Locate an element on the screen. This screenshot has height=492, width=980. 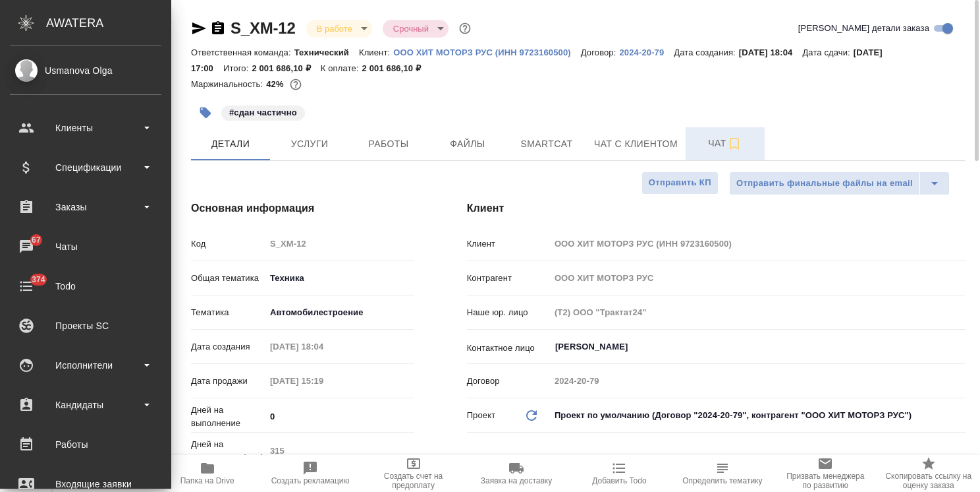
div: Спецификации is located at coordinates (85, 168).